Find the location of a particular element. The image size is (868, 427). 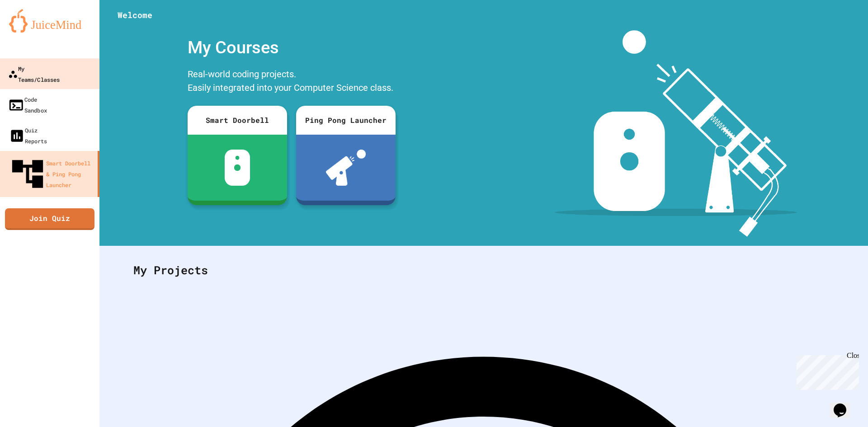

div: Chat with us now!Close is located at coordinates (33, 30).